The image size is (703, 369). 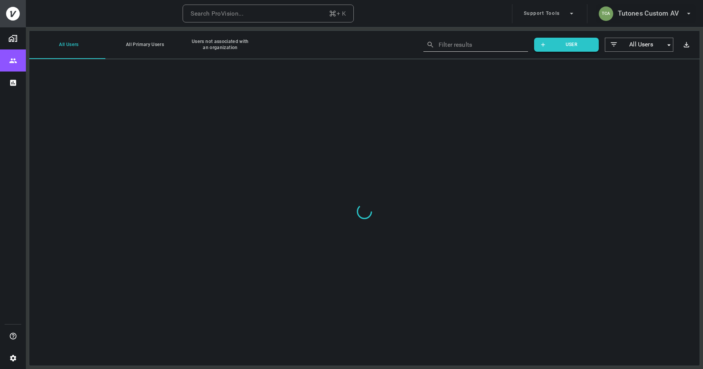 I want to click on button: Export results, so click(x=686, y=45).